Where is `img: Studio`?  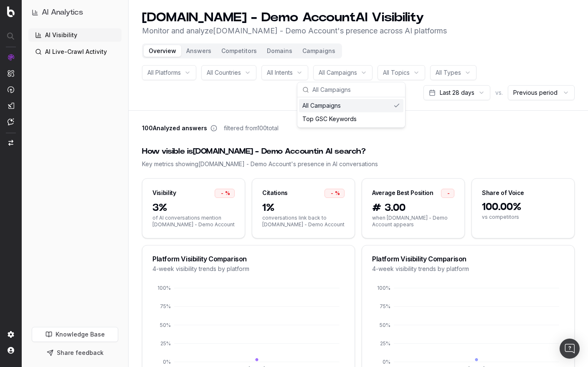
img: Studio is located at coordinates (11, 106).